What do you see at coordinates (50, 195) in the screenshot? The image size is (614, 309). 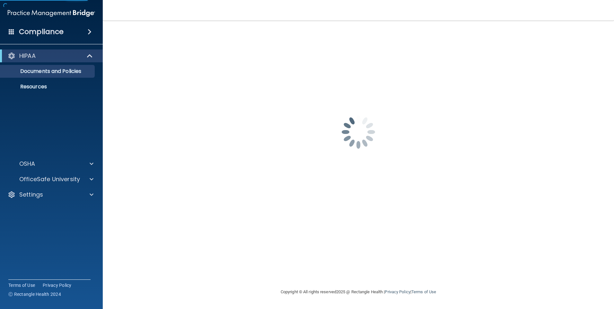 I see `a: Settings` at bounding box center [50, 195].